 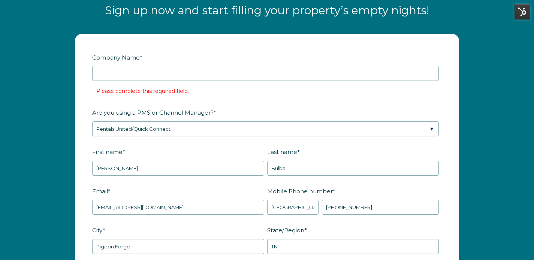 I want to click on span: Last name, so click(x=282, y=152).